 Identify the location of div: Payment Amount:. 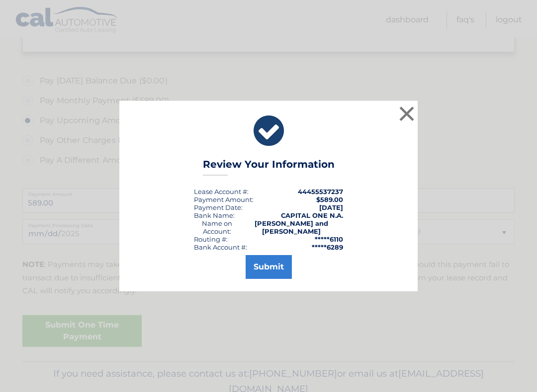
(224, 200).